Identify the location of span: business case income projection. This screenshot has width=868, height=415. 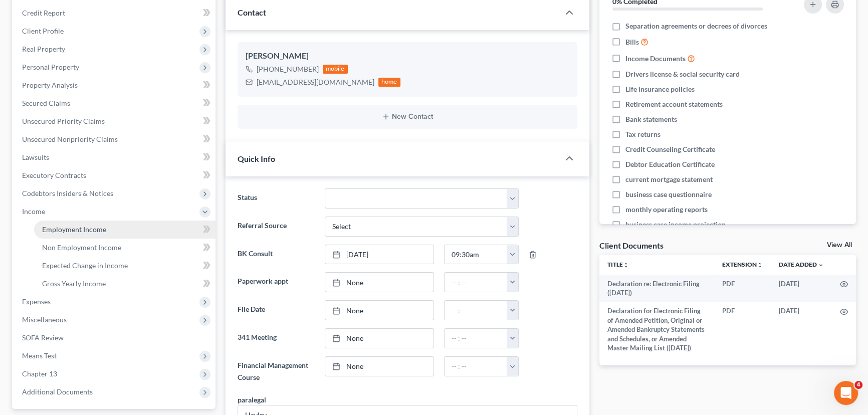
(676, 224).